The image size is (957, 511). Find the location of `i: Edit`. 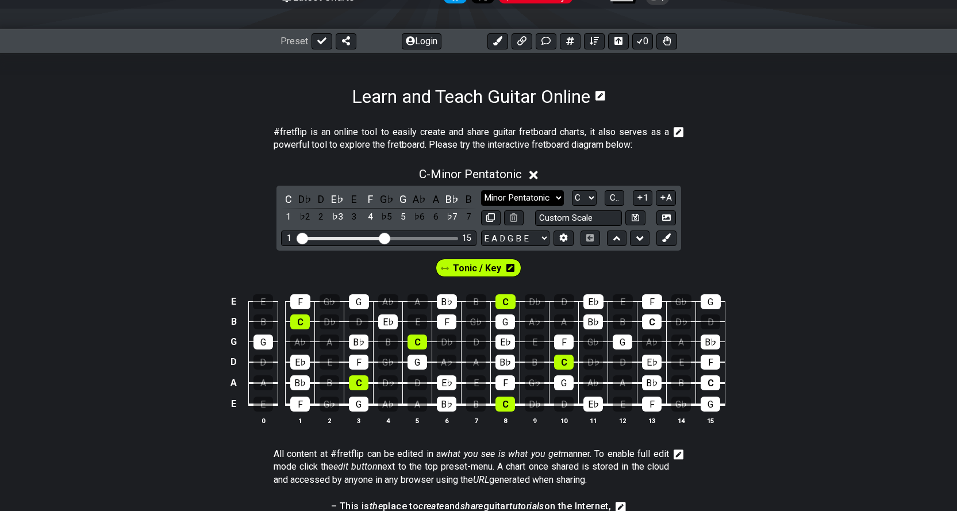

i: Edit is located at coordinates (679, 455).